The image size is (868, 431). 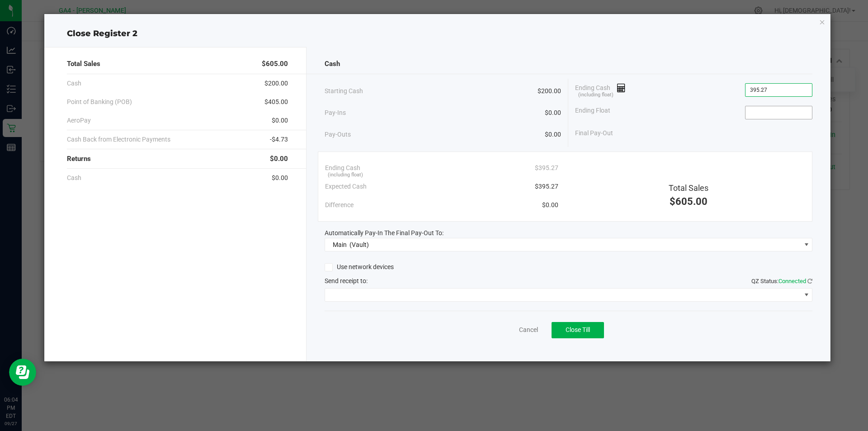 I want to click on button: Close Till, so click(x=578, y=330).